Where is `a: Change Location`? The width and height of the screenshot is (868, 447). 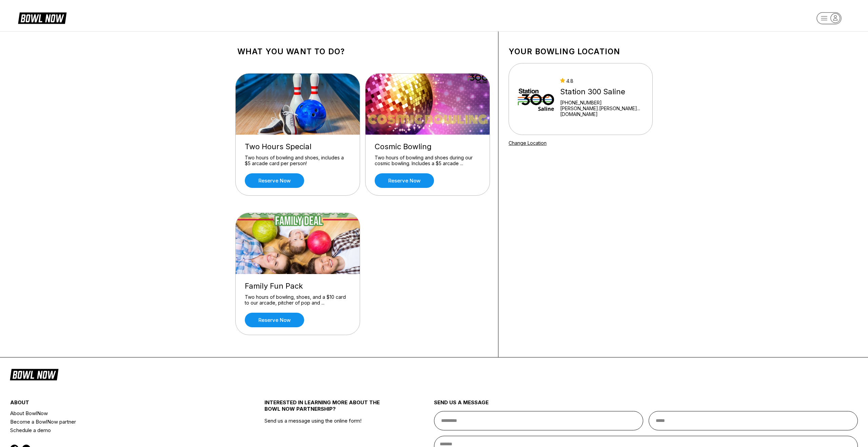 a: Change Location is located at coordinates (528, 143).